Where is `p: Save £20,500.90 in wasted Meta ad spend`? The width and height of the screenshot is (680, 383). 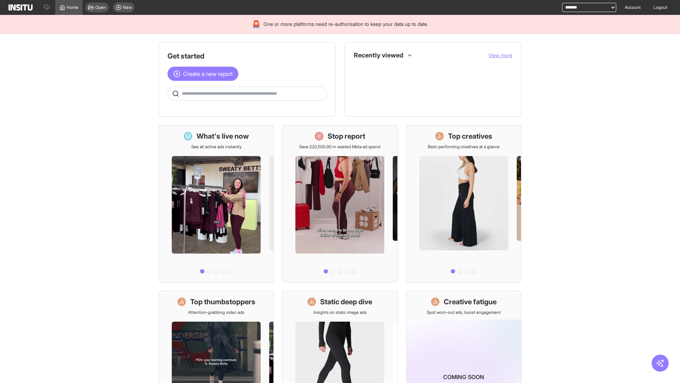
p: Save £20,500.90 in wasted Meta ad spend is located at coordinates (340, 147).